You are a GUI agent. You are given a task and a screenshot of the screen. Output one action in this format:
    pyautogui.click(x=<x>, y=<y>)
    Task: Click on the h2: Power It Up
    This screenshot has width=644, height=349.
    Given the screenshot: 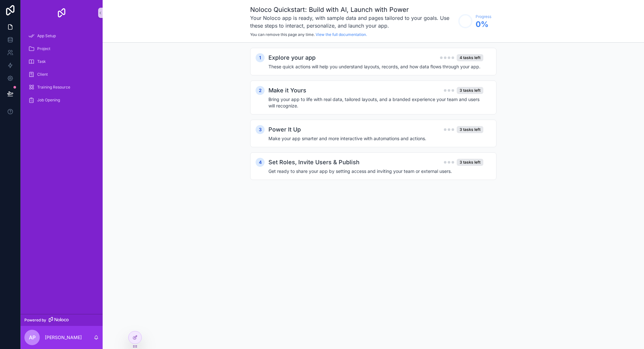 What is the action you would take?
    pyautogui.click(x=284, y=129)
    